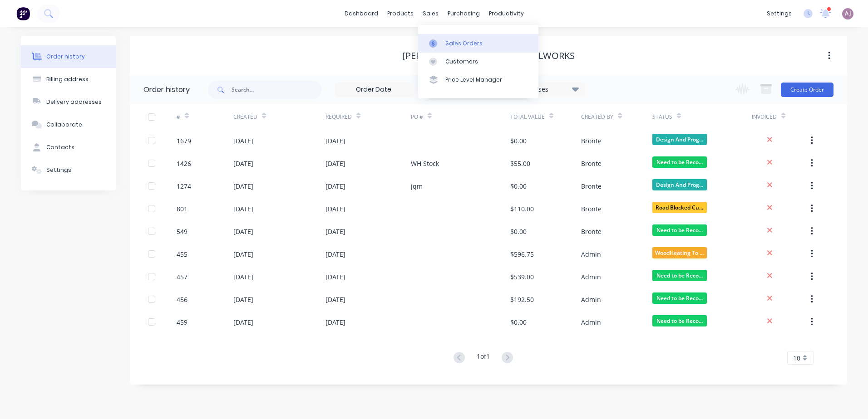 The image size is (868, 419). What do you see at coordinates (478, 80) in the screenshot?
I see `a: Price Level Manager` at bounding box center [478, 80].